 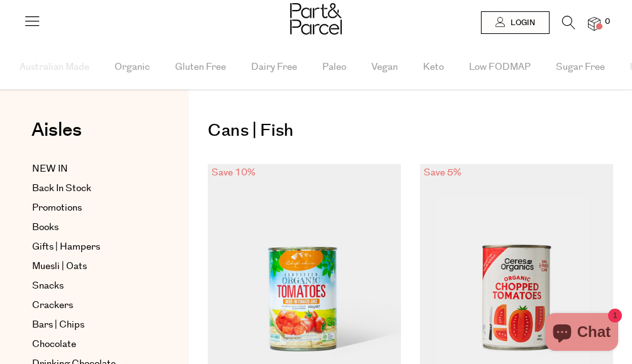 I want to click on span: Chocolate, so click(x=54, y=345).